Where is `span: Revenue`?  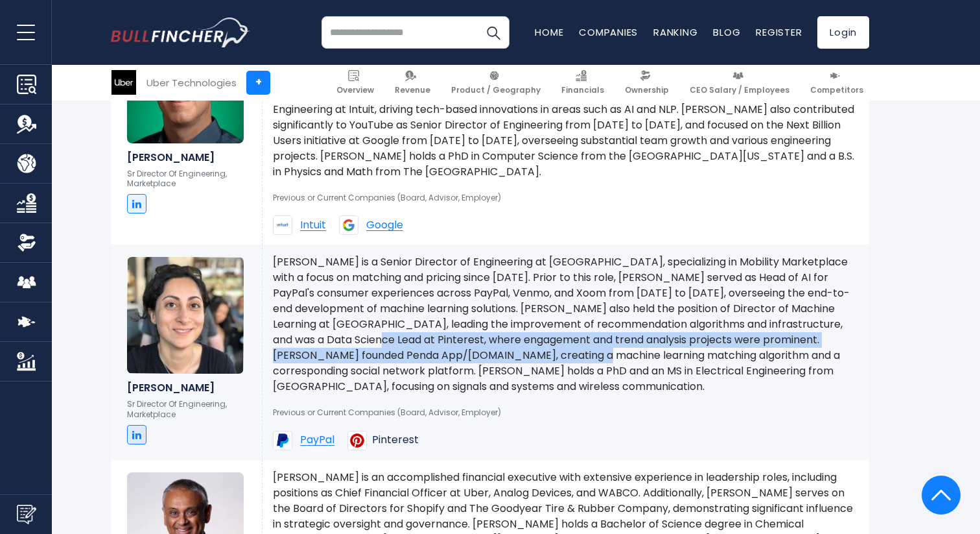
span: Revenue is located at coordinates (412, 90).